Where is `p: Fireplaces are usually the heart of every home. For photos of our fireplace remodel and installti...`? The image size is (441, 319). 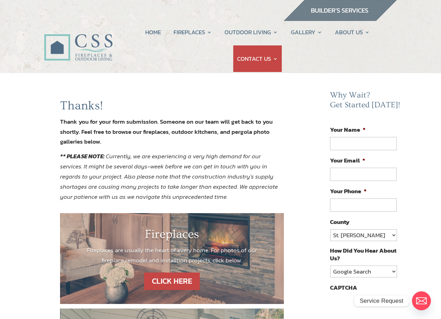
p: Fireplaces are usually the heart of every home. For photos of our fireplace remodel and installti... is located at coordinates (172, 255).